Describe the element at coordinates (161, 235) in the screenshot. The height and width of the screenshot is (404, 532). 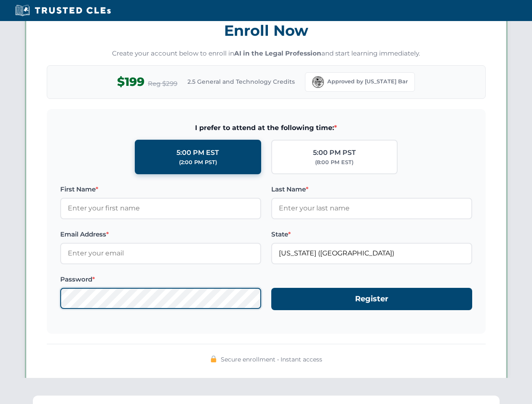
I see `label: Email Address` at that location.